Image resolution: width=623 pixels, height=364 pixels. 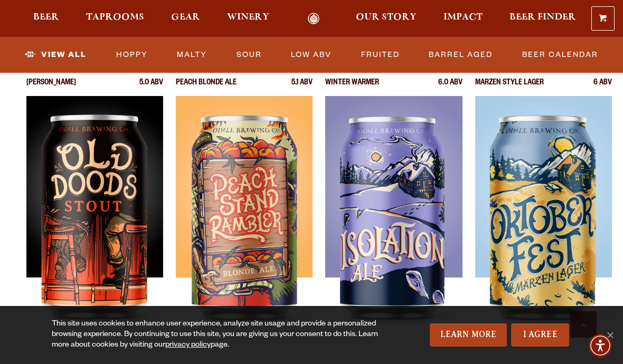 I want to click on a: Our Story, so click(x=386, y=18).